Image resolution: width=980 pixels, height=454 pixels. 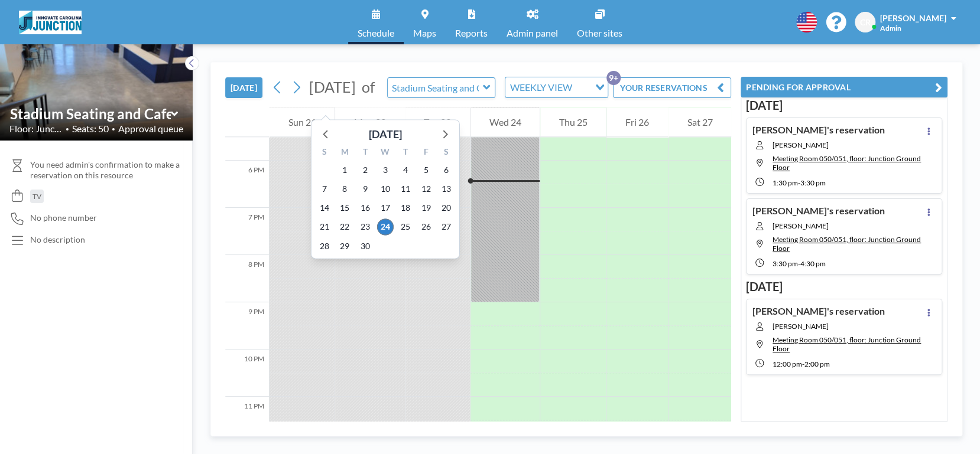 What do you see at coordinates (63, 218) in the screenshot?
I see `span: No phone number` at bounding box center [63, 218].